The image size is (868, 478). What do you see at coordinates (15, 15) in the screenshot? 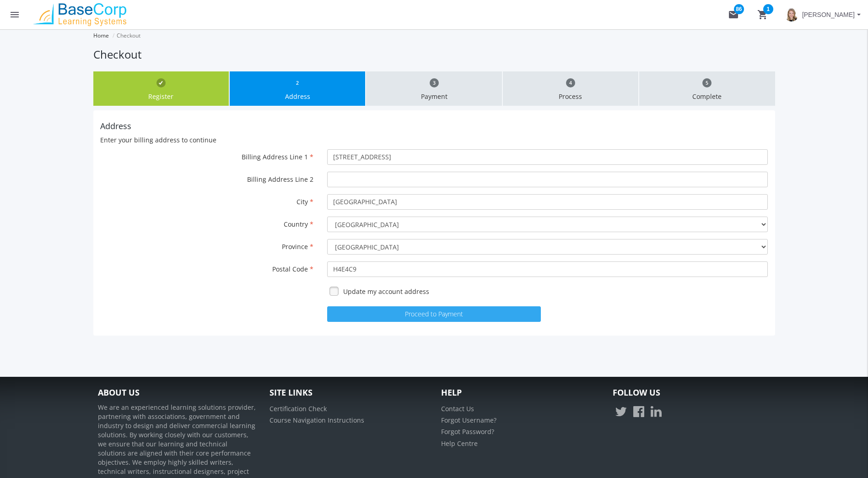
I see `mat-icon: menu` at bounding box center [15, 15].